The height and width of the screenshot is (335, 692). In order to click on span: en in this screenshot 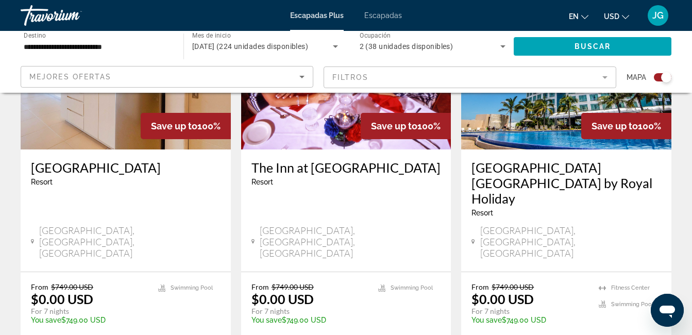, I will do `click(573, 16)`.